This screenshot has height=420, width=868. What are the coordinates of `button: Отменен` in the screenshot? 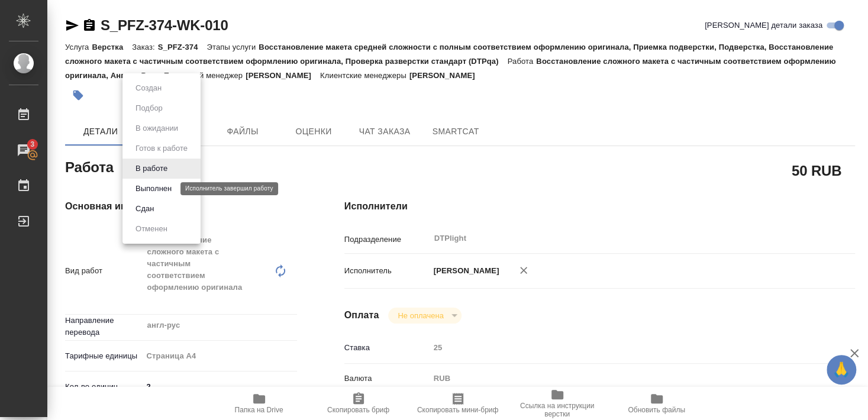 It's located at (151, 229).